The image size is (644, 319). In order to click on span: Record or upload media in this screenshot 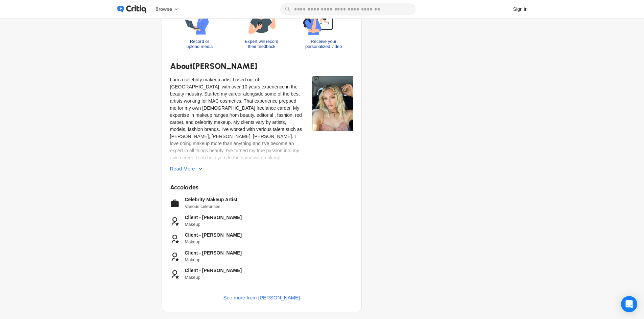, I will do `click(199, 44)`.